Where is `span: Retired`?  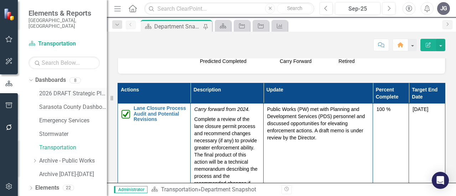
span: Retired is located at coordinates (347, 61).